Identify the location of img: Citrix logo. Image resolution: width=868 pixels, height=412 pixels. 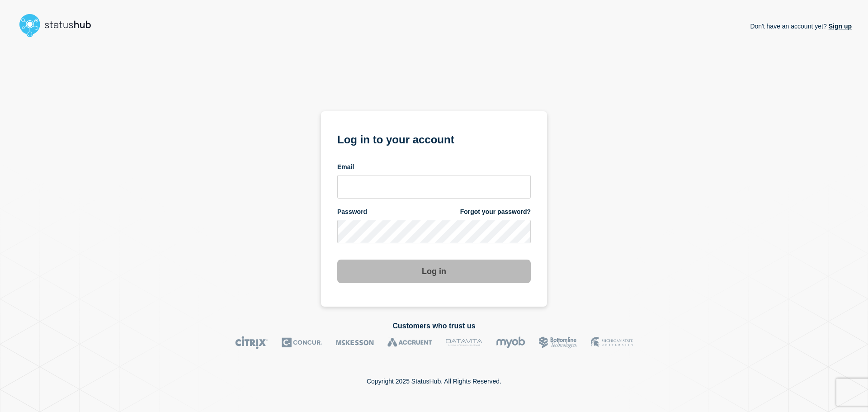
(251, 343).